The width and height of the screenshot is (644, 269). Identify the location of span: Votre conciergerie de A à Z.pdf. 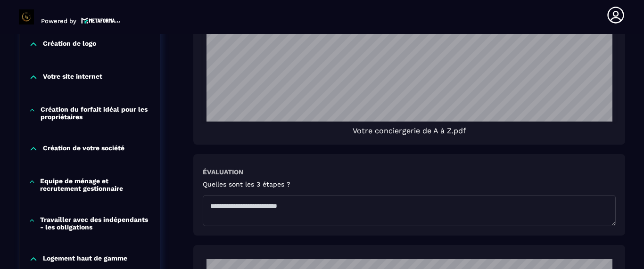
(409, 131).